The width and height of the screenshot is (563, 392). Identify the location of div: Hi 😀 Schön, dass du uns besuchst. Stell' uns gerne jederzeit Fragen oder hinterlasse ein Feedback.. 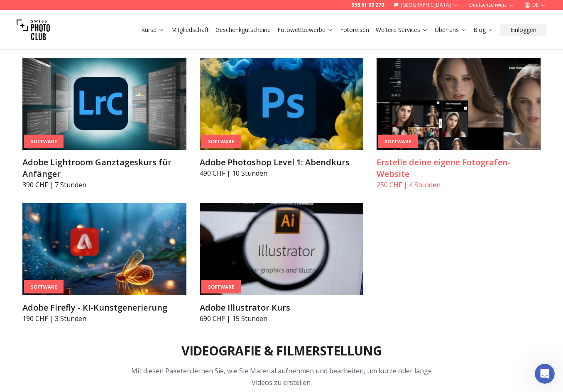
(71, 73).